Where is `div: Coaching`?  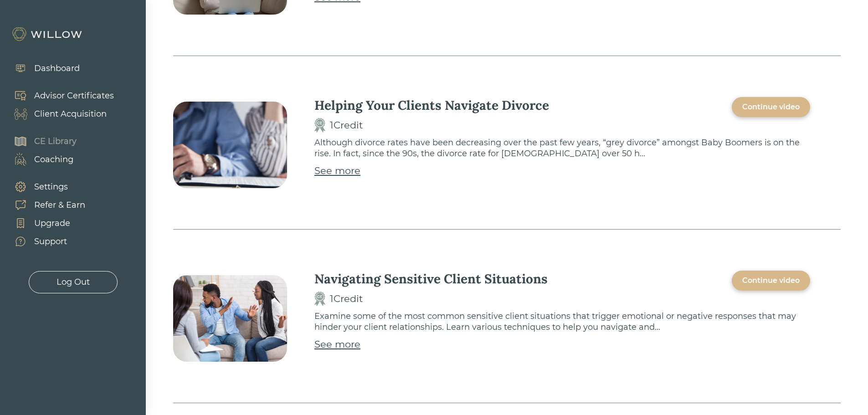 div: Coaching is located at coordinates (54, 159).